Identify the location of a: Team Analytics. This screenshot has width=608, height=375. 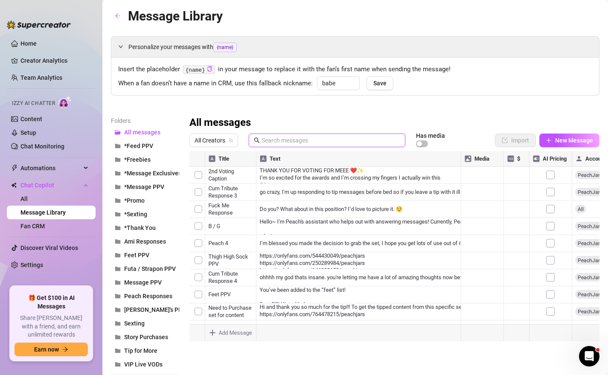
(41, 78).